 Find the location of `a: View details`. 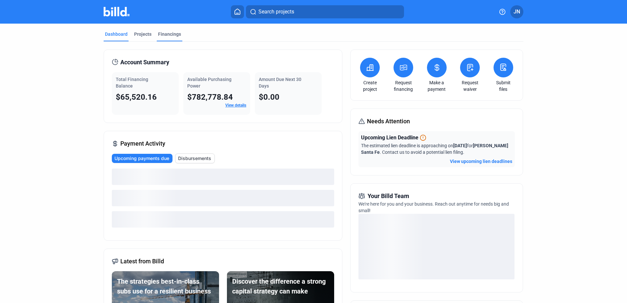

a: View details is located at coordinates (236, 105).